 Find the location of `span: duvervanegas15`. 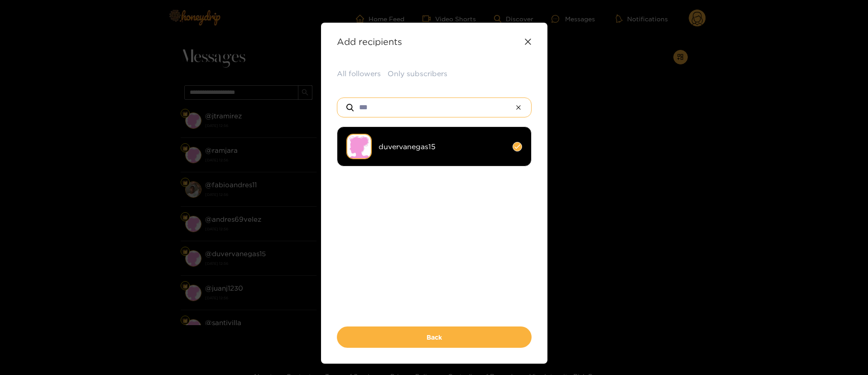

span: duvervanegas15 is located at coordinates (442, 147).